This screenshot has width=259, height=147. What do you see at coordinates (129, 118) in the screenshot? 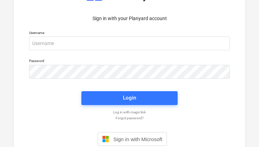
I see `a: Forgot password?` at bounding box center [129, 118].